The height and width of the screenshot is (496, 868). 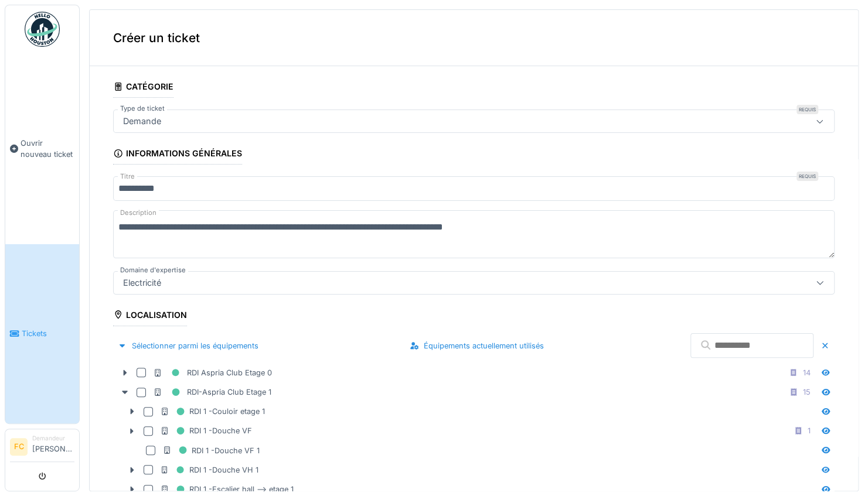 I want to click on label: Type de ticket, so click(x=142, y=108).